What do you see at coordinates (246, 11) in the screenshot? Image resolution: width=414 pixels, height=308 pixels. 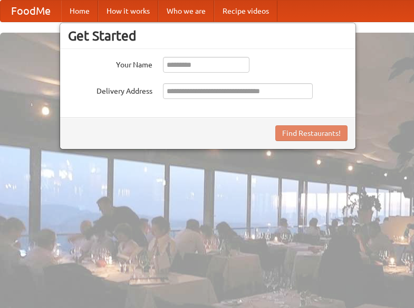 I see `a: Recipe videos` at bounding box center [246, 11].